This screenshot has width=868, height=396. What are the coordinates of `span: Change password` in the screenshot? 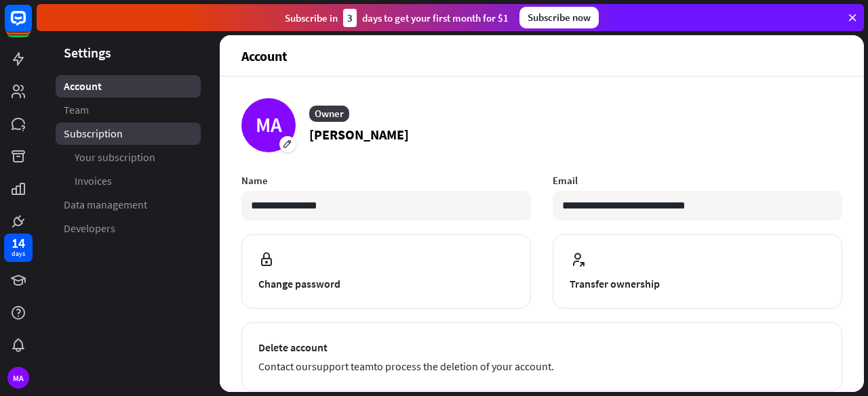 It's located at (386, 284).